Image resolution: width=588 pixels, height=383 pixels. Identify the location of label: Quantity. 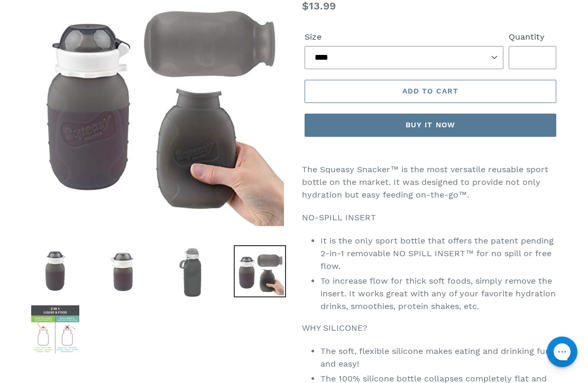
(533, 37).